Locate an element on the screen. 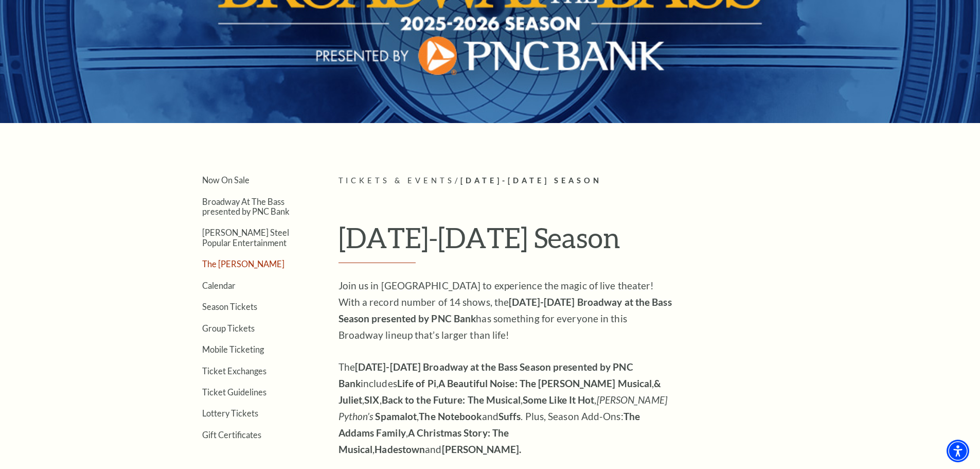 The height and width of the screenshot is (469, 980). strong: Life of Pi is located at coordinates (417, 383).